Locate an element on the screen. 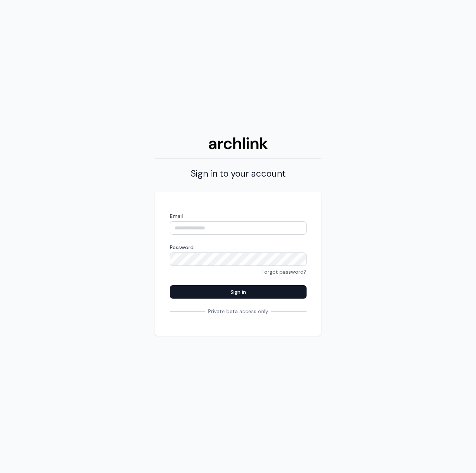 The image size is (476, 473). span: Private beta access only is located at coordinates (238, 311).